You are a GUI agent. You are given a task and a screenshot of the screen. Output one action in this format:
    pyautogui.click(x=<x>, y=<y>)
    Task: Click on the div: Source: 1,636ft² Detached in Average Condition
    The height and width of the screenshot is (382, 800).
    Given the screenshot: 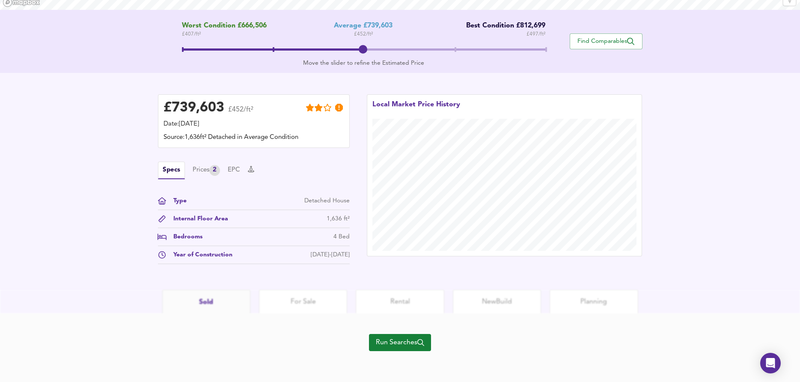 What is the action you would take?
    pyautogui.click(x=254, y=137)
    